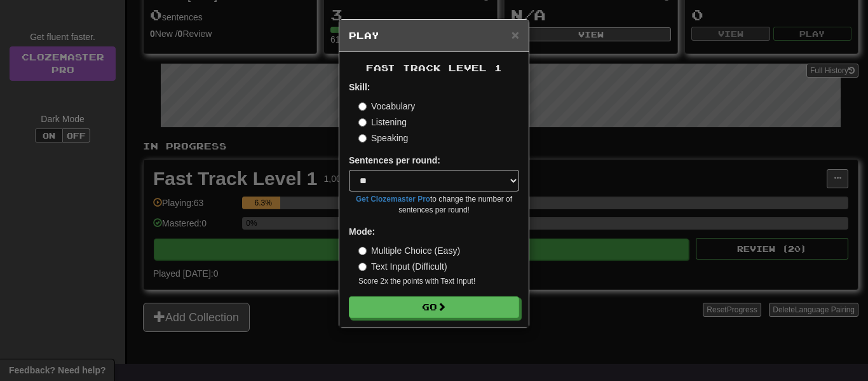 The height and width of the screenshot is (381, 868). What do you see at coordinates (386, 106) in the screenshot?
I see `label: Vocabulary` at bounding box center [386, 106].